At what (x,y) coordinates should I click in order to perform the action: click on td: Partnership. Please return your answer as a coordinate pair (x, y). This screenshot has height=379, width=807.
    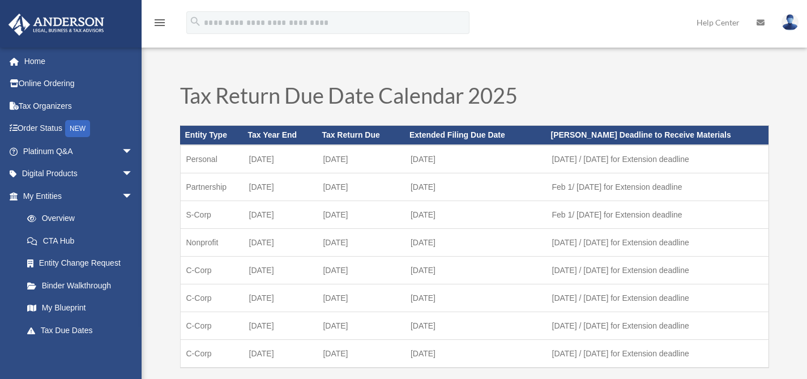
    Looking at the image, I should click on (212, 186).